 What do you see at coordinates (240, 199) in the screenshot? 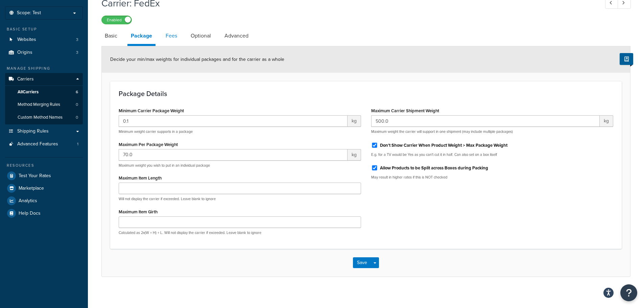
I see `p: Will not display the carrier if exceeded. Leave blank to ignore` at bounding box center [240, 199].